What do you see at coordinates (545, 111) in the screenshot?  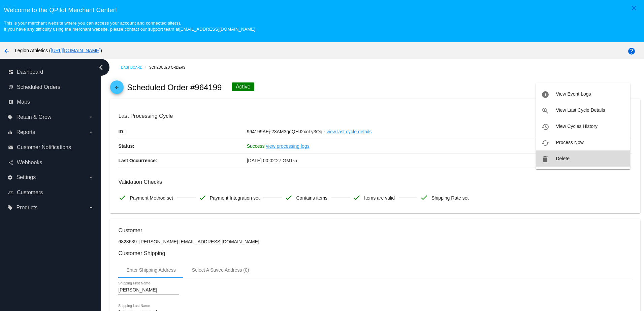 I see `mat-icon: zoom_in` at bounding box center [545, 111].